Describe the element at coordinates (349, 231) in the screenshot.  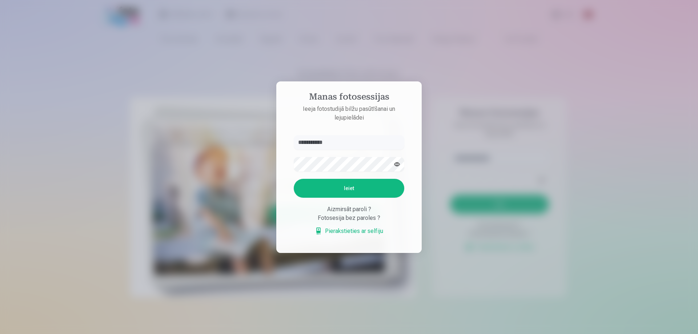
I see `a: Pierakstieties ar selfiju` at that location.